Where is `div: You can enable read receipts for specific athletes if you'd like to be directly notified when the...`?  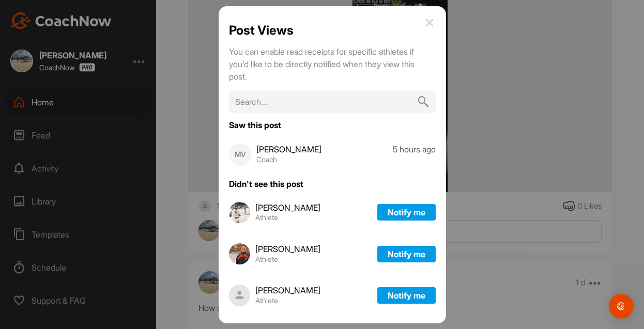
div: You can enable read receipts for specific athletes if you'd like to be directly notified when the... is located at coordinates (322, 64).